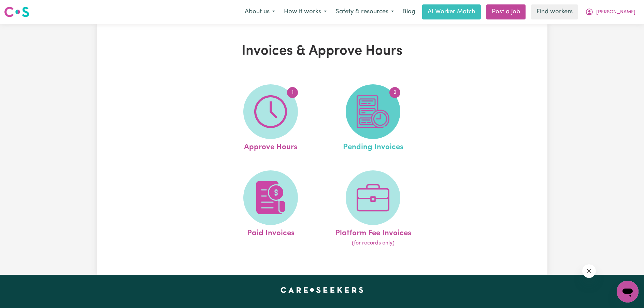 The image size is (644, 308). What do you see at coordinates (322, 290) in the screenshot?
I see `a: Careseekers home page` at bounding box center [322, 290].